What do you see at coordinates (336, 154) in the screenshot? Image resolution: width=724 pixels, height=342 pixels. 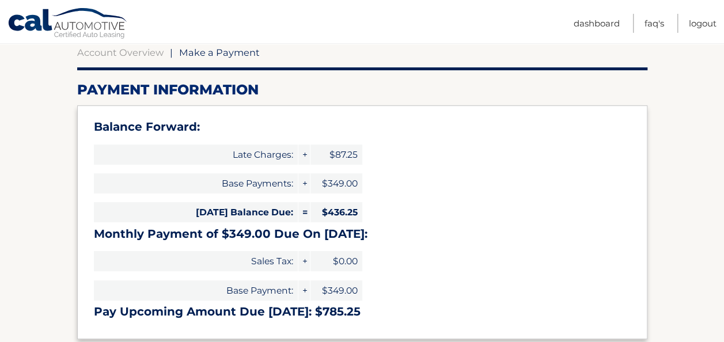 I see `span: $87.25` at bounding box center [336, 154].